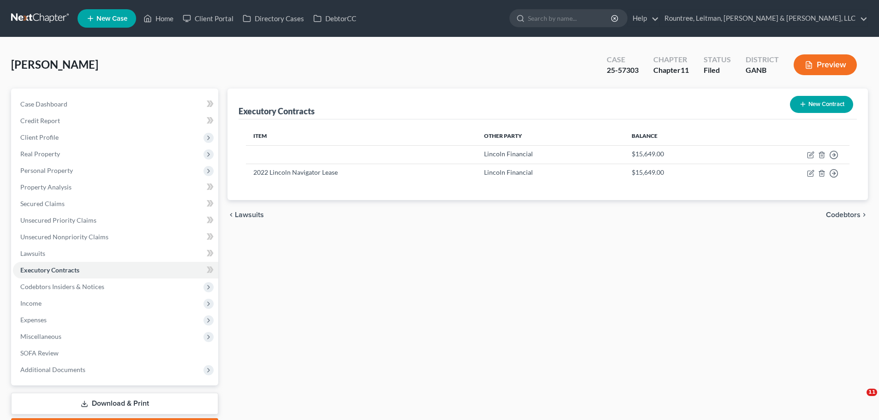 This screenshot has height=420, width=879. I want to click on a: Lawsuits, so click(115, 254).